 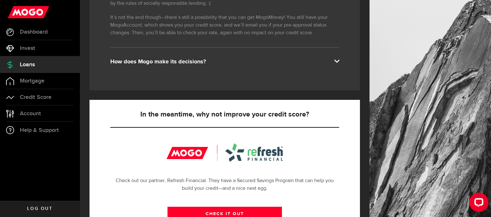 What do you see at coordinates (225, 62) in the screenshot?
I see `div: How does Mogo make its decisions?` at bounding box center [225, 62].